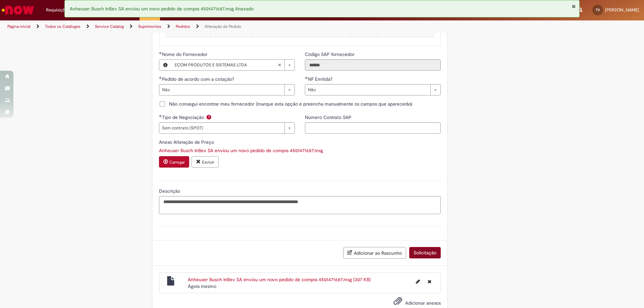 This screenshot has width=644, height=308. What do you see at coordinates (18, 10) in the screenshot?
I see `img: ServiceNow` at bounding box center [18, 10].